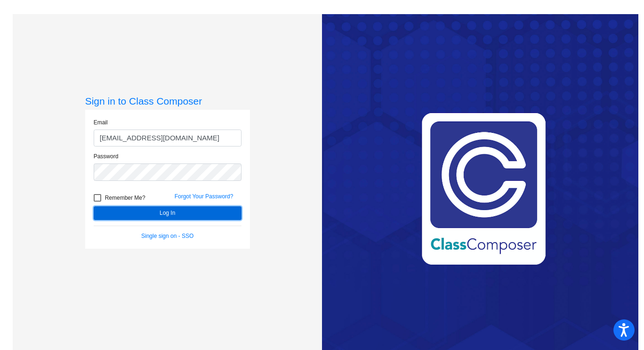  I want to click on a: Forgot Your Password?, so click(204, 196).